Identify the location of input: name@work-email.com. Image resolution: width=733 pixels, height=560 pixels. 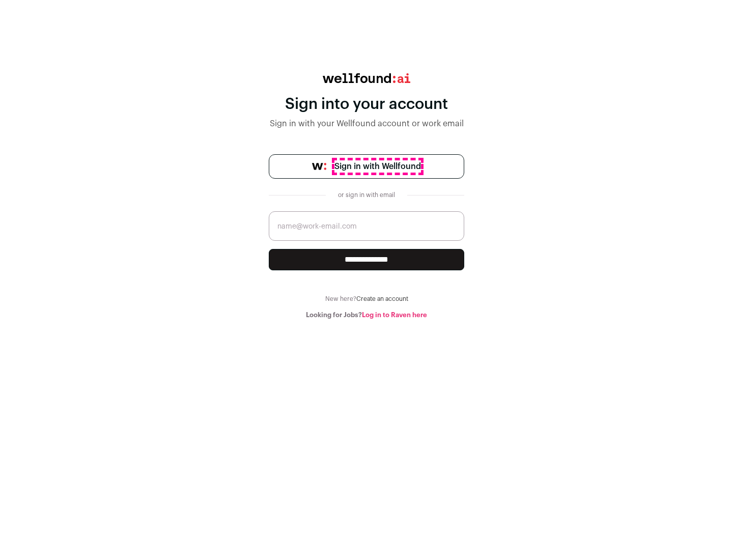
(366, 226).